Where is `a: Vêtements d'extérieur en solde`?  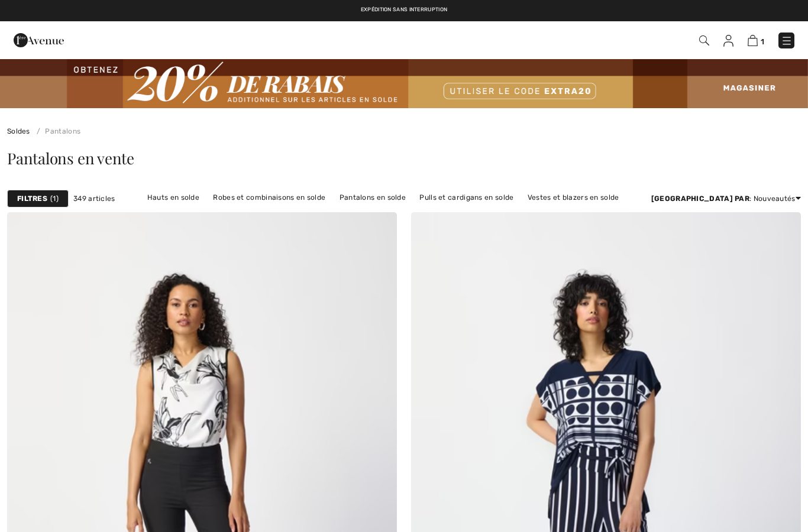 a: Vêtements d'extérieur en solde is located at coordinates (417, 213).